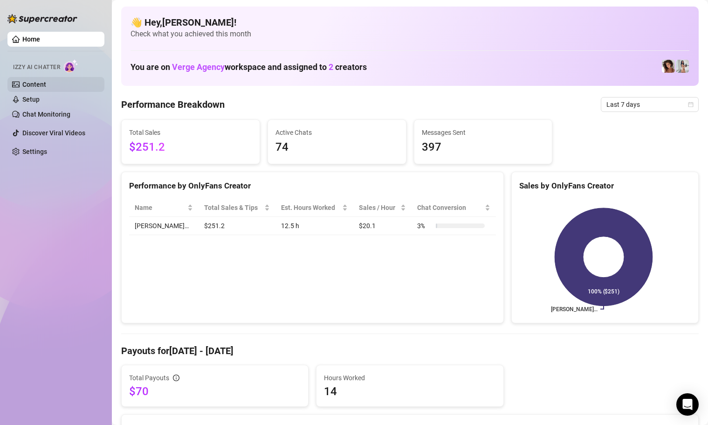 This screenshot has width=708, height=425. Describe the element at coordinates (191, 147) in the screenshot. I see `span: $251.2` at that location.